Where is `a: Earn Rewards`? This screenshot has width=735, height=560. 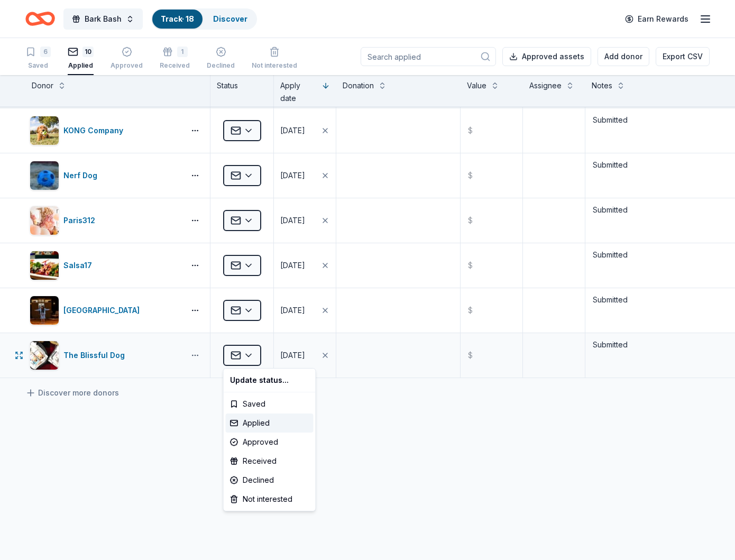 a: Earn Rewards is located at coordinates (657, 19).